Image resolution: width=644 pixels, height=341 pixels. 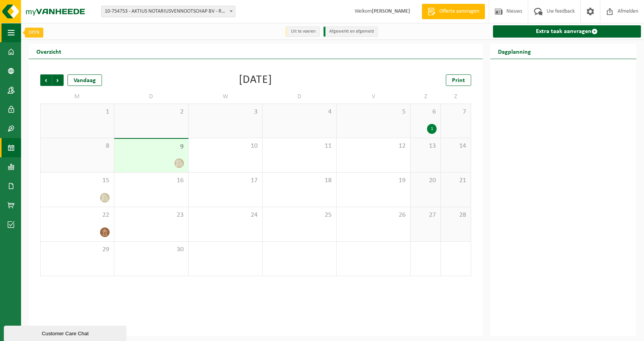 I want to click on li: Uit te voeren, so click(x=302, y=32).